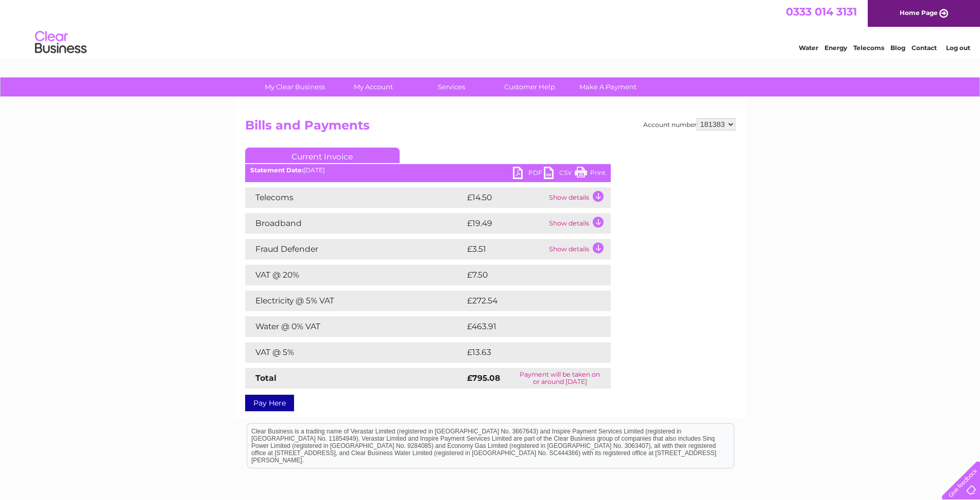  I want to click on a: Print, so click(590, 174).